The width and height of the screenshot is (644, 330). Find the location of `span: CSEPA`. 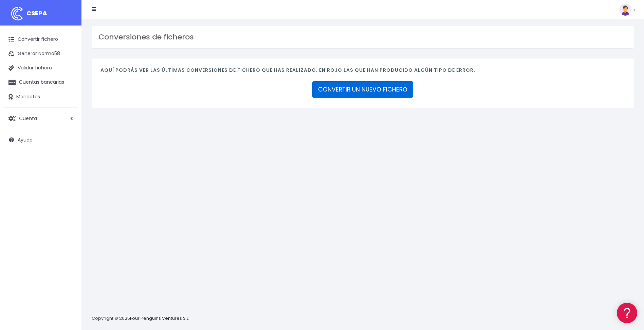

span: CSEPA is located at coordinates (37, 13).